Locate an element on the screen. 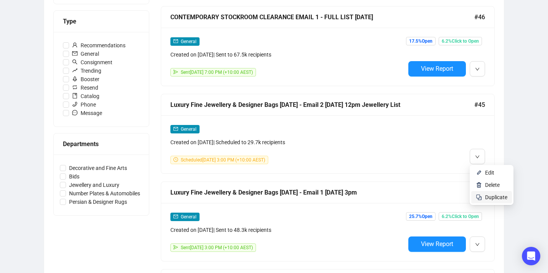  span: 25.7% Open is located at coordinates (421, 216).